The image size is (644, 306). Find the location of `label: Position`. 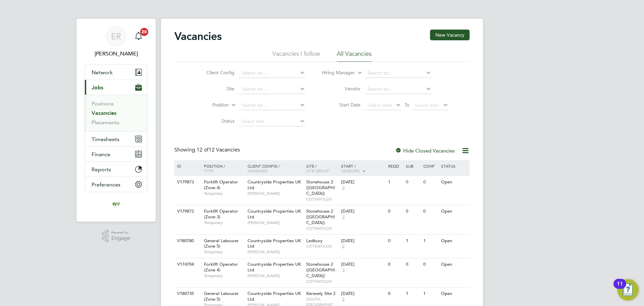

label: Position is located at coordinates (210, 105).